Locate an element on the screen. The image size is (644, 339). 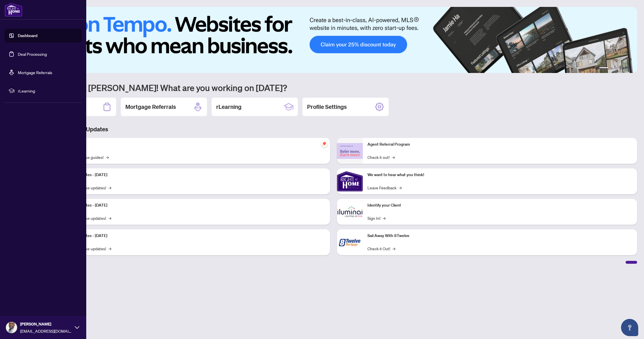
button: 6 is located at coordinates (630, 68).